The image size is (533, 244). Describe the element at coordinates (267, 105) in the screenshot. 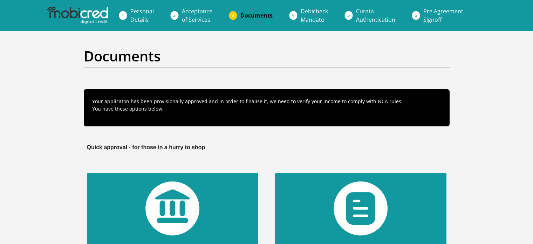

I see `p: Your applicaton has been provisionally approved and in order to finalise it, we need to verify yo...` at that location.